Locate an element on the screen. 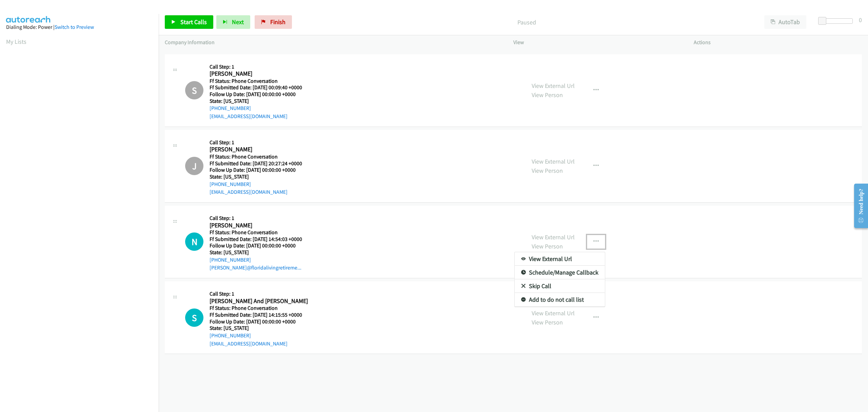 The height and width of the screenshot is (412, 868). a: Schedule/Manage Callback is located at coordinates (560, 273).